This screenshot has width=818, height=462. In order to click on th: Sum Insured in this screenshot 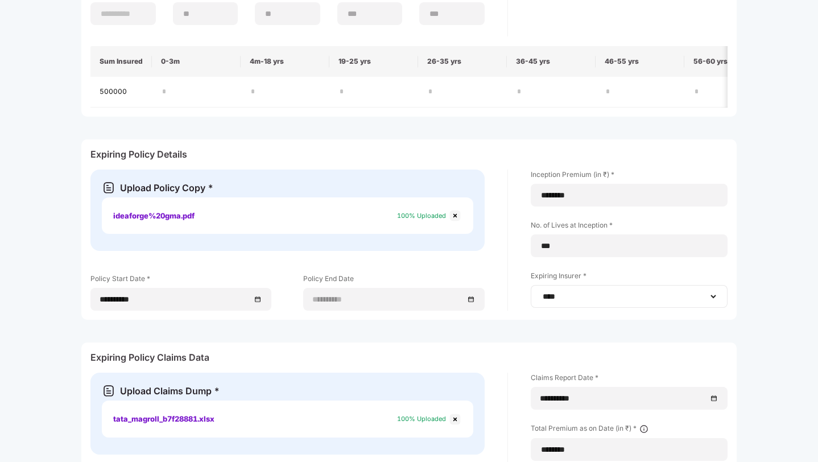, I will do `click(121, 61)`.